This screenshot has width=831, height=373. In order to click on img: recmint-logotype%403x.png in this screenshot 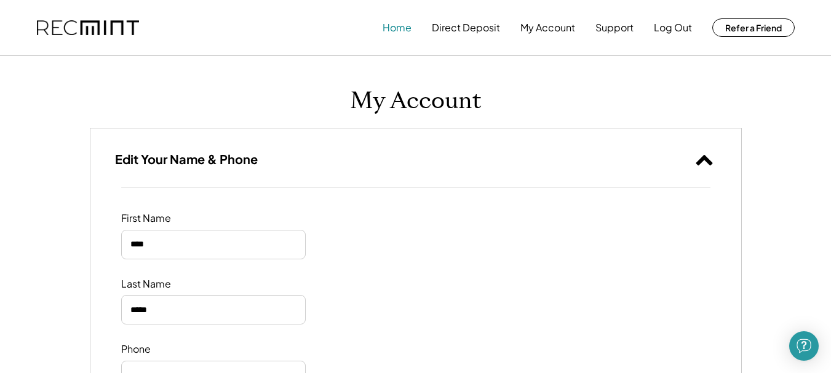, I will do `click(88, 28)`.